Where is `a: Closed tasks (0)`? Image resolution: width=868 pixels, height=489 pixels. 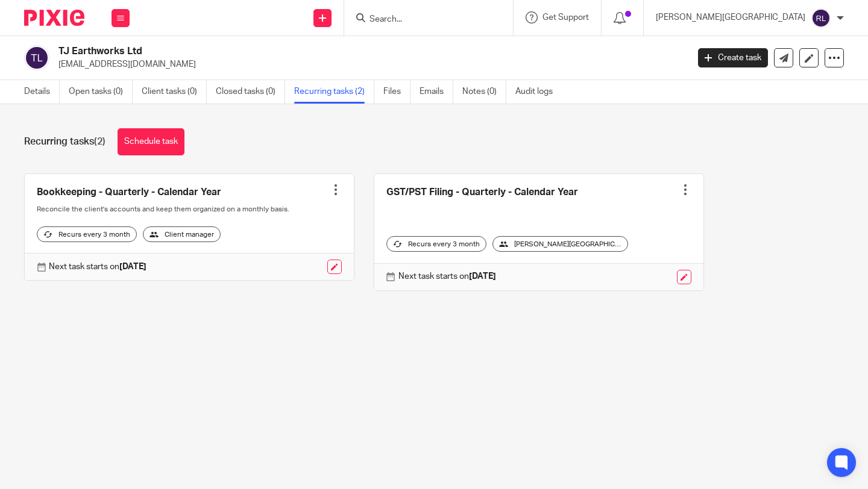
a: Closed tasks (0) is located at coordinates (250, 92).